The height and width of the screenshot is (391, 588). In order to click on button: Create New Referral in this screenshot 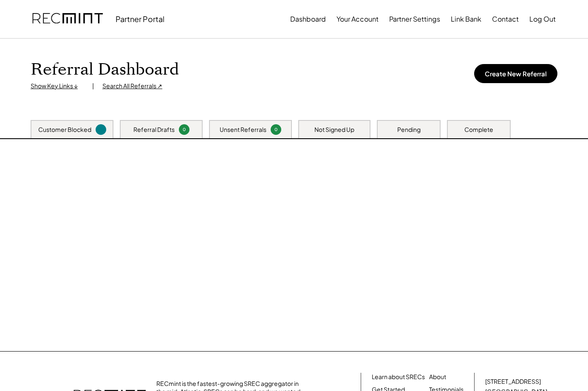, I will do `click(516, 73)`.